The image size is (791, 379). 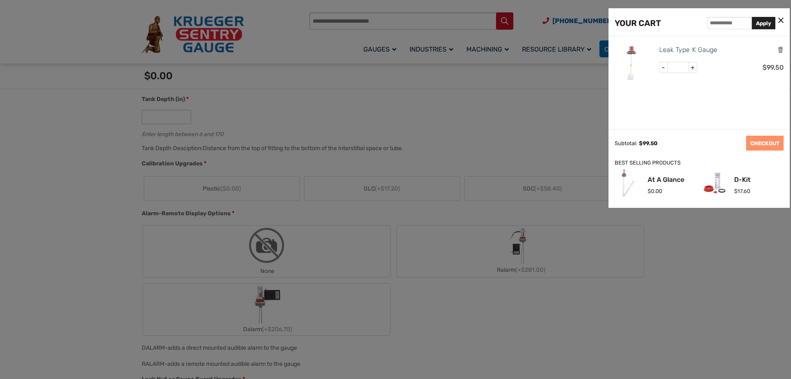 What do you see at coordinates (764, 23) in the screenshot?
I see `button: Apply` at bounding box center [764, 23].